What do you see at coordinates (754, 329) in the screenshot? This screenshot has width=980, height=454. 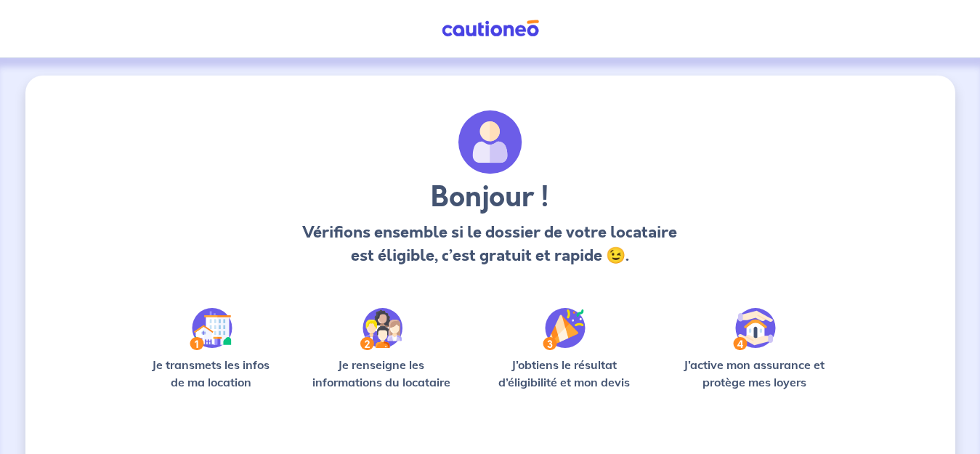 I see `img: /static/bfff1cf634d835d9112899e6a3df1a5d/Step-4.svg` at bounding box center [754, 329].